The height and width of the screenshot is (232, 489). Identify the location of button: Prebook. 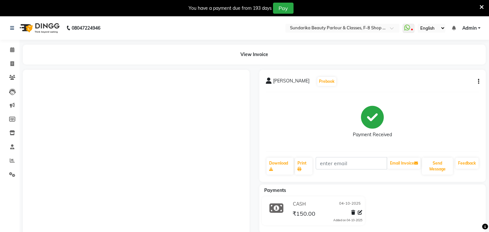
(326, 81).